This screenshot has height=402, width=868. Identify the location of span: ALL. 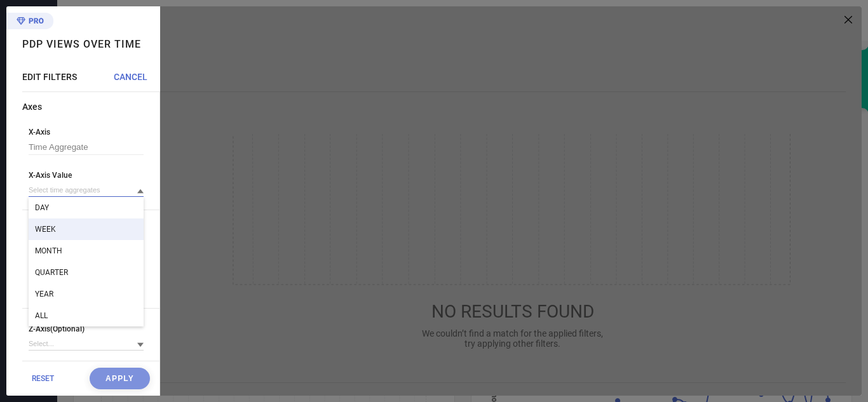
(42, 315).